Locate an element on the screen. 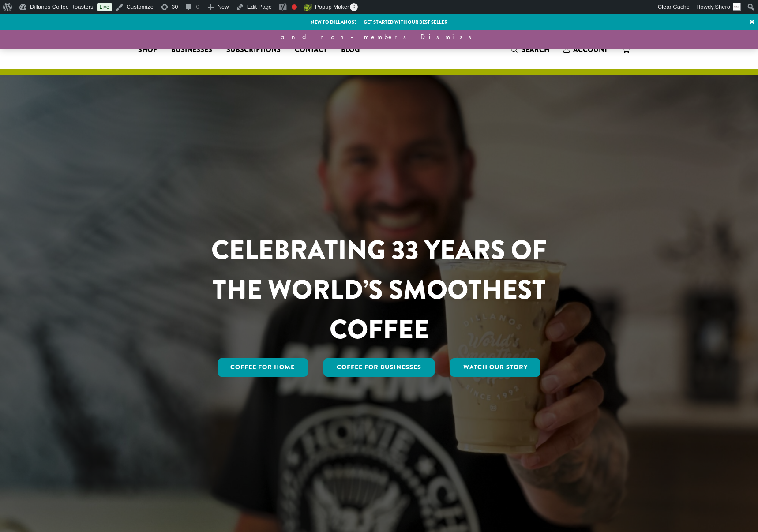 The height and width of the screenshot is (532, 758). div: Focus keyphrase not set is located at coordinates (294, 7).